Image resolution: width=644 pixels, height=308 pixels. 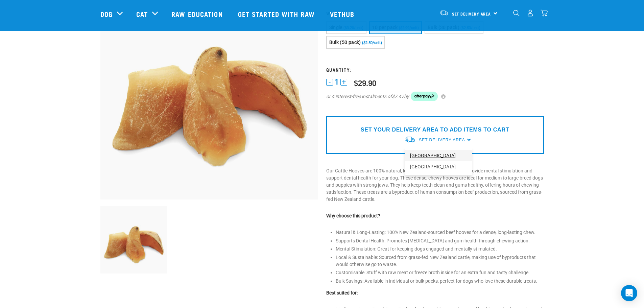 What do you see at coordinates (544, 13) in the screenshot?
I see `img: home-icon@2x.png` at bounding box center [544, 13].